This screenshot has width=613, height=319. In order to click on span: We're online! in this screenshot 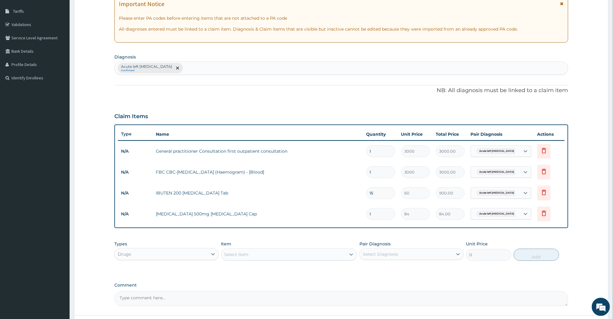, I will do `click(59, 107)`.